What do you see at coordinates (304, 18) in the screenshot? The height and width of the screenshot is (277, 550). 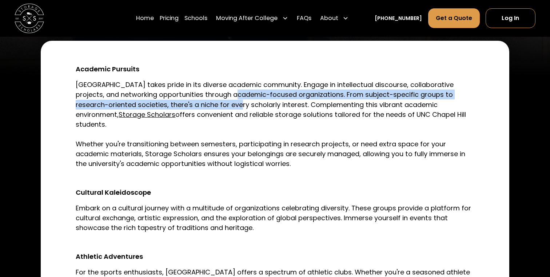 I see `a: FAQs` at bounding box center [304, 18].